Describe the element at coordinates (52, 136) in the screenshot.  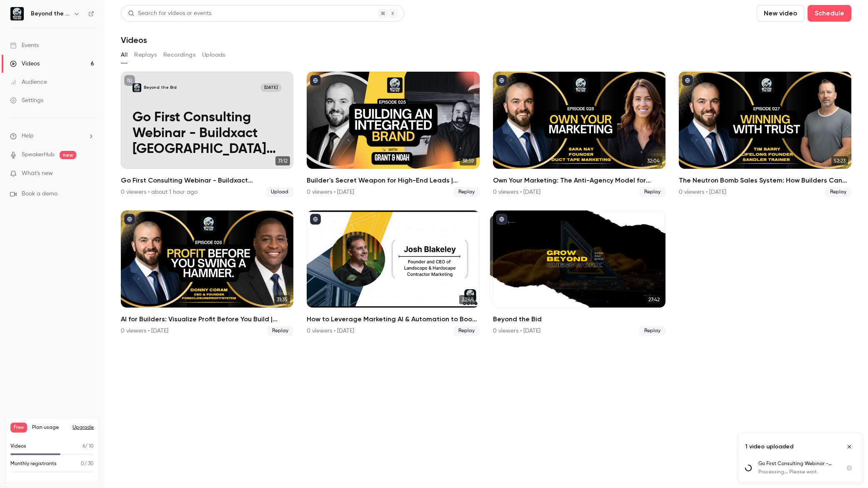
I see `li: help-dropdown-opener` at that location.